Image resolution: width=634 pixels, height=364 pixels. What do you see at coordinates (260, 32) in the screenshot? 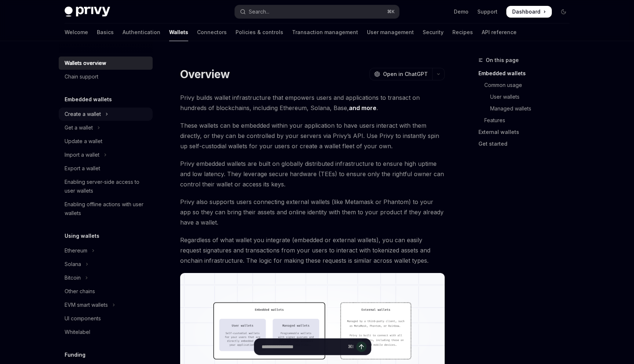
I see `a: Policies & controls` at bounding box center [260, 32].